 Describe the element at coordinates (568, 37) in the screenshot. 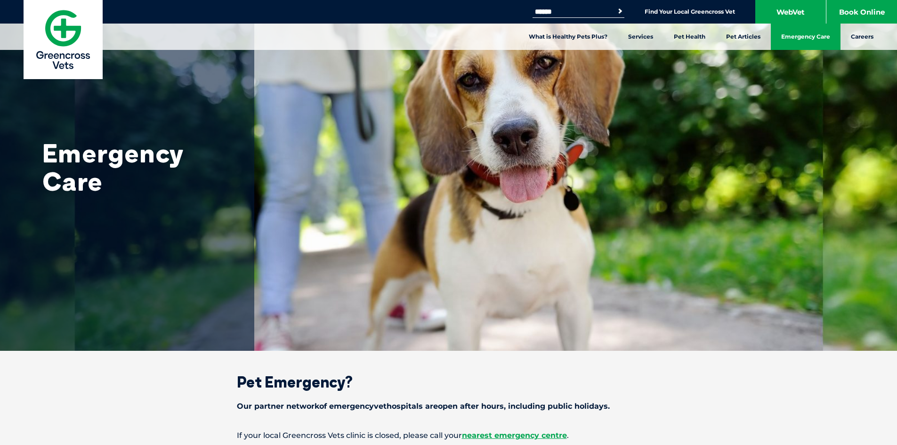

I see `a: What is Healthy Pets Plus?` at that location.